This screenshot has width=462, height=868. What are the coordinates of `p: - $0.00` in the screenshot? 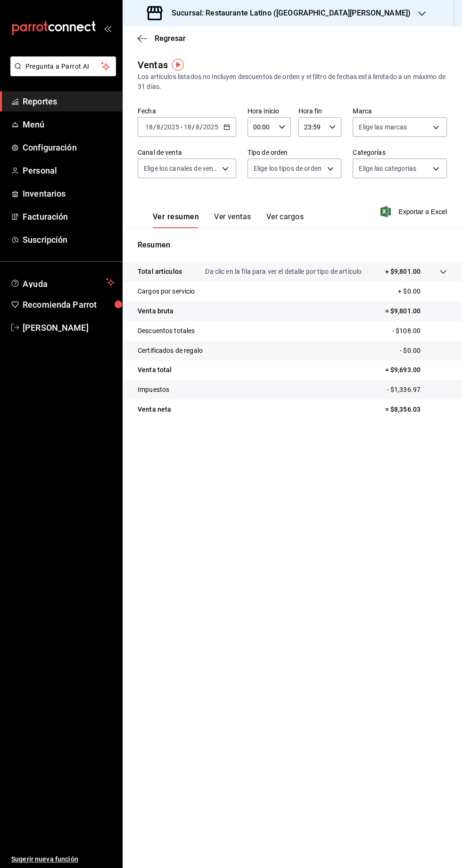 It's located at (423, 351).